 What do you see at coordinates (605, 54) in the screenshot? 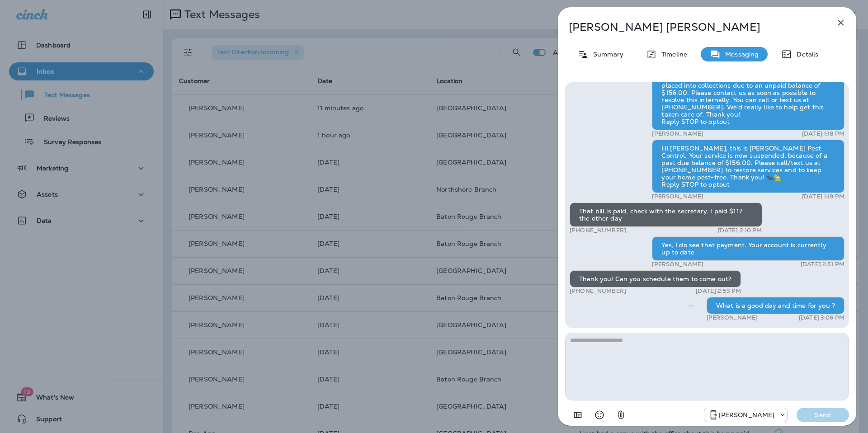
I see `p: Summary` at bounding box center [605, 54].